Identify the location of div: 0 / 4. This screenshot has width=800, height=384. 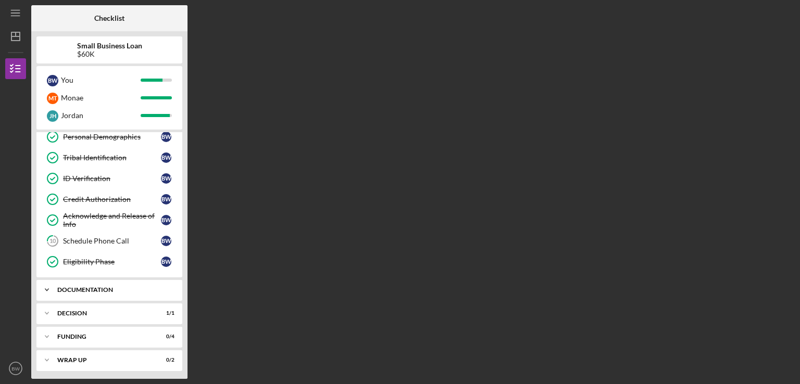
(165, 337).